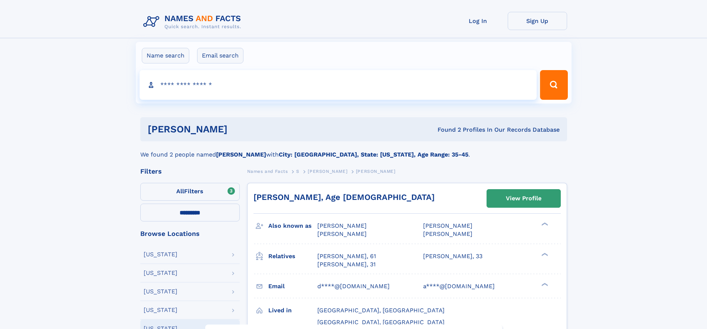  Describe the element at coordinates (190, 234) in the screenshot. I see `div: Browse Locations` at that location.